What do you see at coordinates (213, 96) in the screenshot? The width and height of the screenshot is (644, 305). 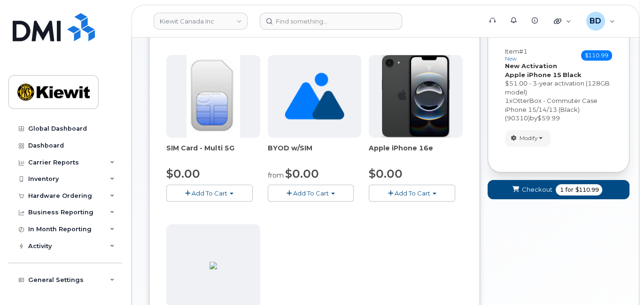 I see `img: 00D627D4-43E9-49B7-A367-2C99342E128C.jpg` at bounding box center [213, 96].